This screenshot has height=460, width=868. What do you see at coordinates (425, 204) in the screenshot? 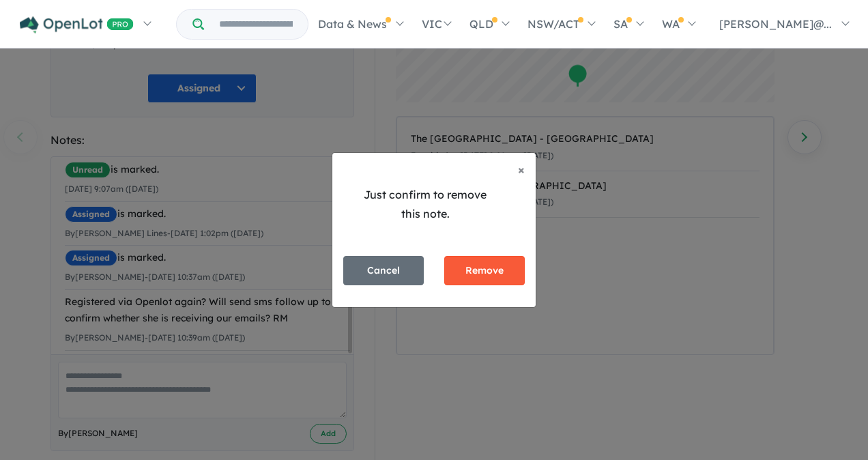
I see `div: Just confirm to remove this note.` at bounding box center [425, 204].